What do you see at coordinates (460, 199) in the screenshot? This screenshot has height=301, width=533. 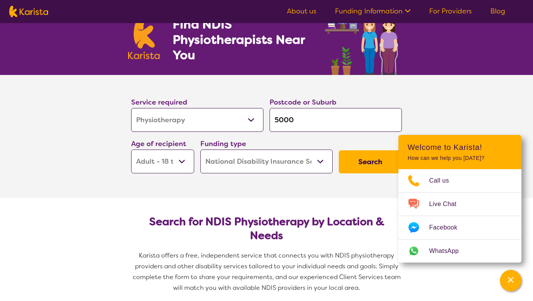 I see `div: Channel Menu` at bounding box center [460, 199].